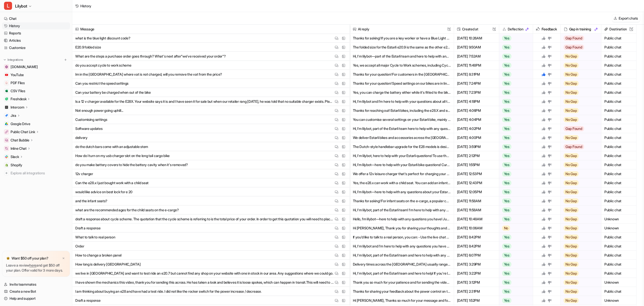  Describe the element at coordinates (579, 146) in the screenshot. I see `button: Gap Found` at that location.